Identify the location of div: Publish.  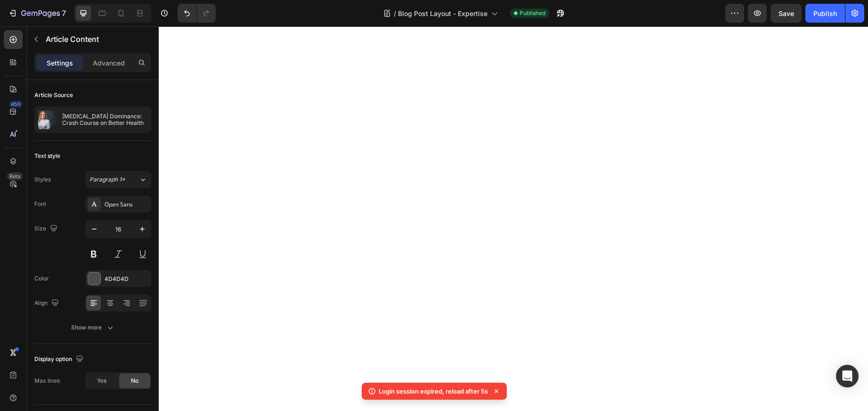
(825, 13).